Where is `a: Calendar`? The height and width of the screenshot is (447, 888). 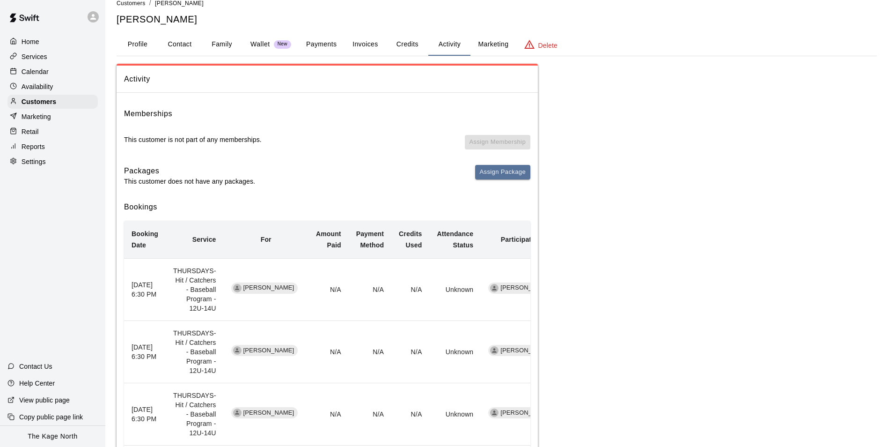
a: Calendar is located at coordinates (52, 72).